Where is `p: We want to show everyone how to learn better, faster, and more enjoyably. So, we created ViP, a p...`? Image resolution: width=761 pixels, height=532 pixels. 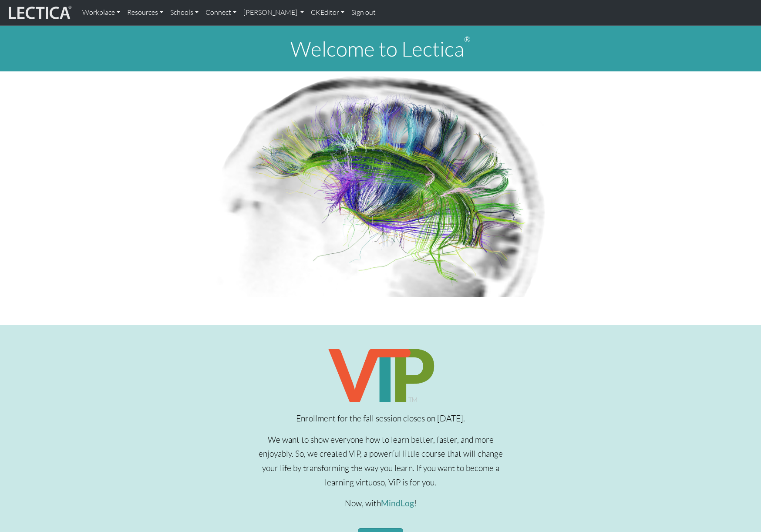 p: We want to show everyone how to learn better, faster, and more enjoyably. So, we created ViP, a p... is located at coordinates (381, 461).